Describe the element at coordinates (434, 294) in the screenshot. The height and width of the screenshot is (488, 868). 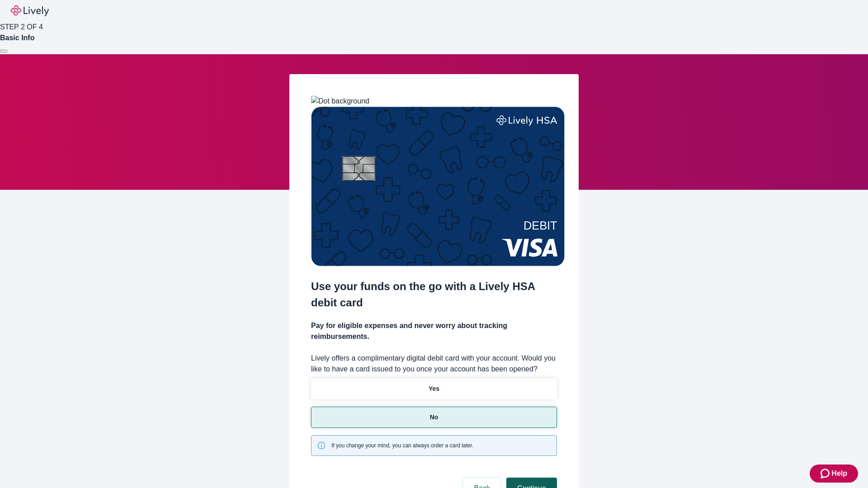
I see `h2: Use your funds on the go with a Lively HSA debit card` at that location.